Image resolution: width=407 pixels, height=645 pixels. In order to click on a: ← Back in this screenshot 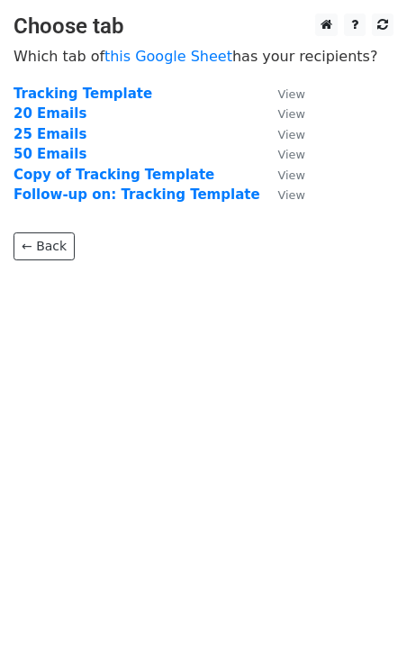, I will do `click(44, 246)`.